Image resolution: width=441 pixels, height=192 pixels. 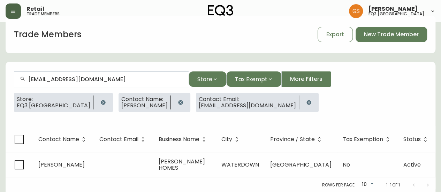 What do you see at coordinates (335, 35) in the screenshot?
I see `span: Export` at bounding box center [335, 35].